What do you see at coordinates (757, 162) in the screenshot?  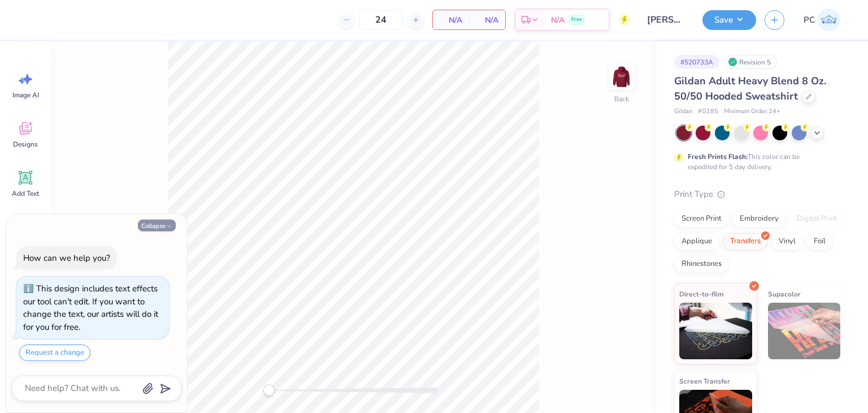 I see `div: This color can be expedited for 5 day delivery.` at bounding box center [757, 162].